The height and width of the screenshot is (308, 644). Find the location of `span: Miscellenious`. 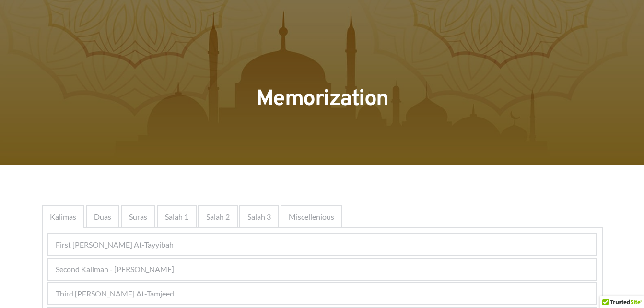

span: Miscellenious is located at coordinates (311, 217).